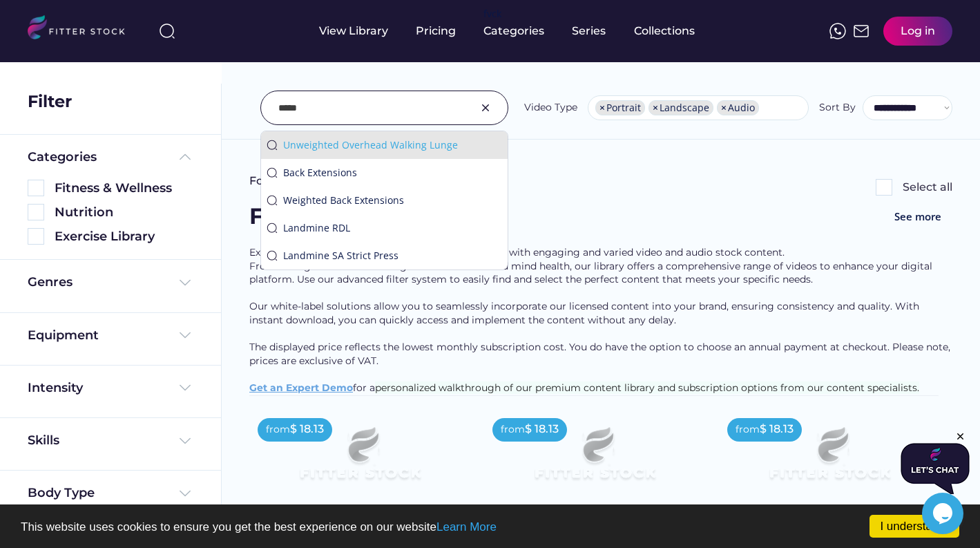 This screenshot has height=548, width=980. Describe the element at coordinates (354, 31) in the screenshot. I see `div: View Library` at that location.